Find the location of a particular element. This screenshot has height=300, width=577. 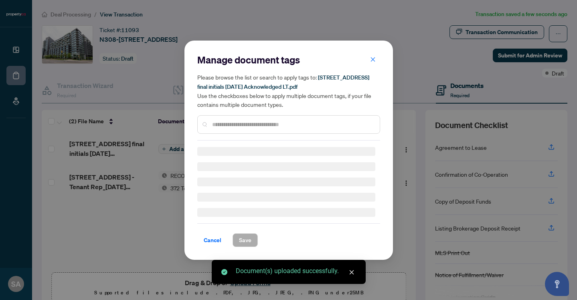

button: Cancel is located at coordinates (213, 240).